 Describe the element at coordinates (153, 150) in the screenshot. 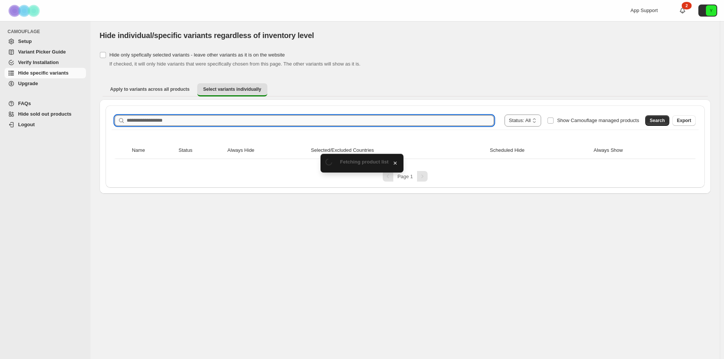

I see `th: Name` at that location.